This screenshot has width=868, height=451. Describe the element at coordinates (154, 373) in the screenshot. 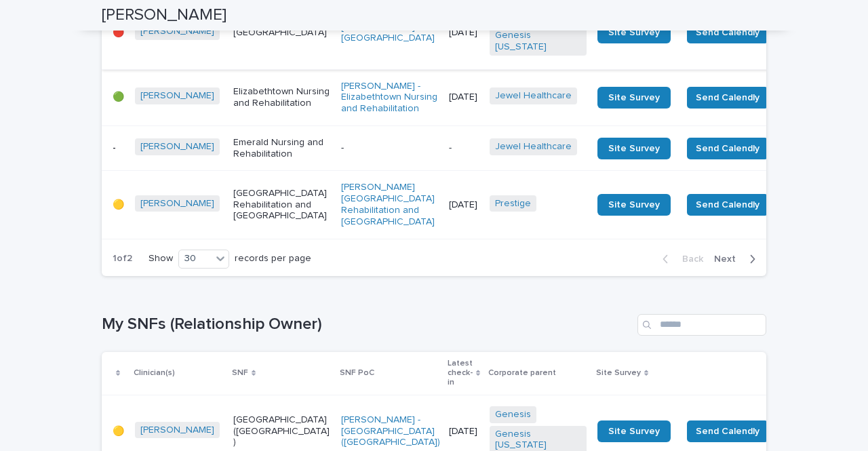

I see `p: Clinician(s)` at that location.